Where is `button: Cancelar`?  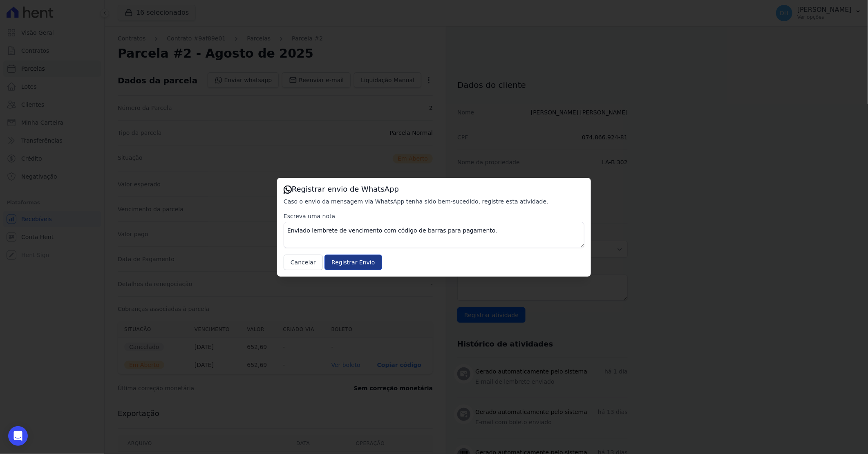
button: Cancelar is located at coordinates (303, 262).